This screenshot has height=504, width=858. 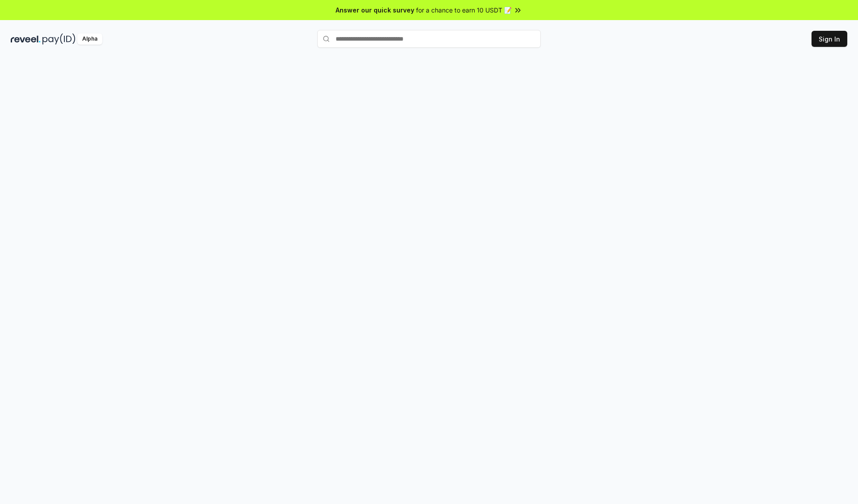 I want to click on img: reveel_dark, so click(x=25, y=39).